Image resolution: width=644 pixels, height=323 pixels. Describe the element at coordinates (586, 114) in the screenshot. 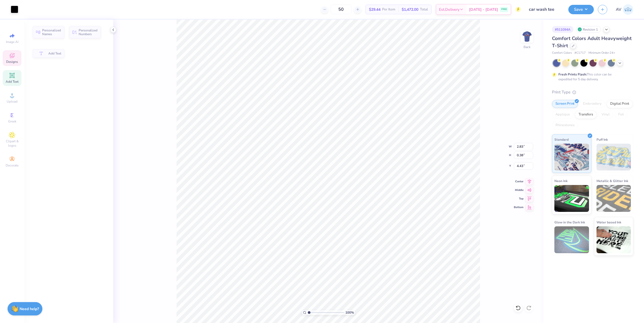

I see `div: Transfers` at that location.